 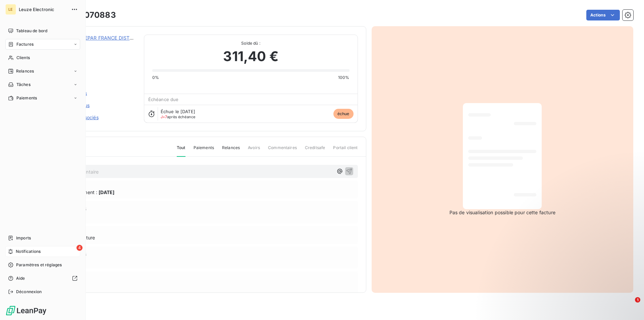 I want to click on h3: 2090070883, so click(x=89, y=15).